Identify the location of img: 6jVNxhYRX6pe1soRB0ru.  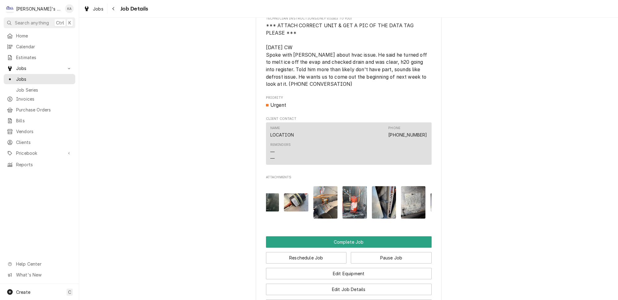
(384, 202).